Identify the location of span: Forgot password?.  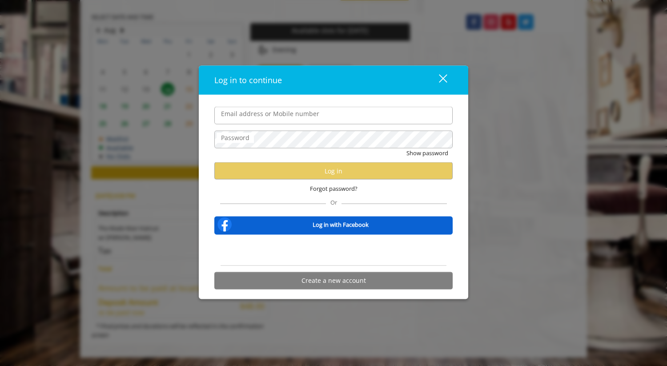
(334, 189).